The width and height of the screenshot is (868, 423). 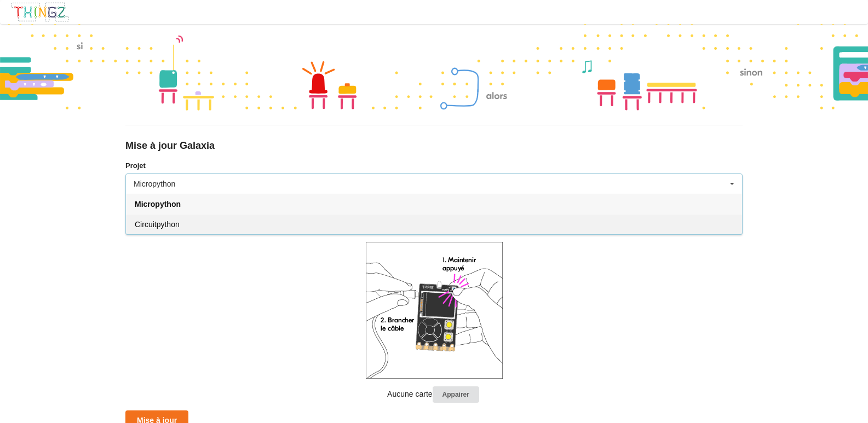 What do you see at coordinates (434, 311) in the screenshot?
I see `img: galaxia_plug.png` at bounding box center [434, 311].